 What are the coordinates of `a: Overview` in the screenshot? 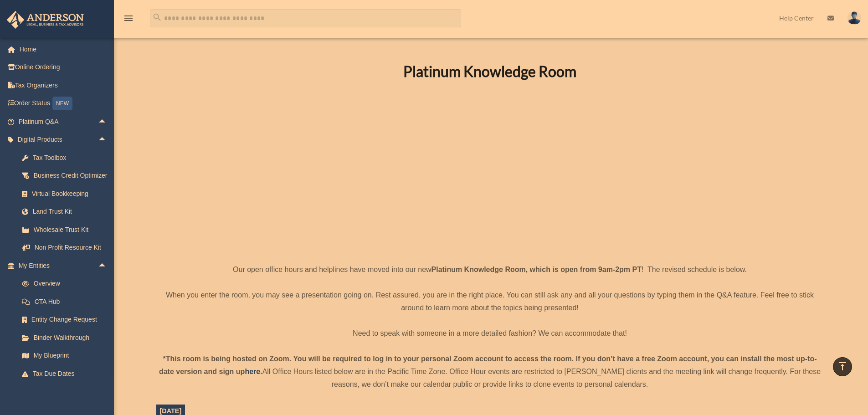 It's located at (66, 284).